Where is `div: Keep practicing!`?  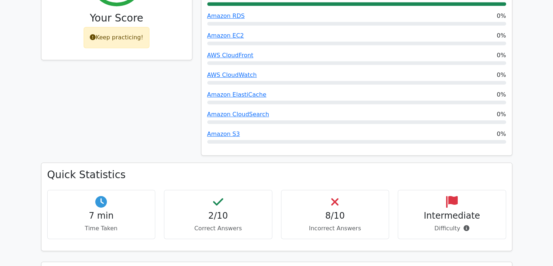 div: Keep practicing! is located at coordinates (116, 37).